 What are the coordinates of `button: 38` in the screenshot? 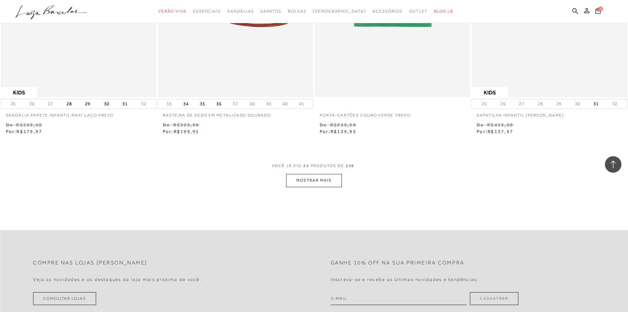 It's located at (252, 104).